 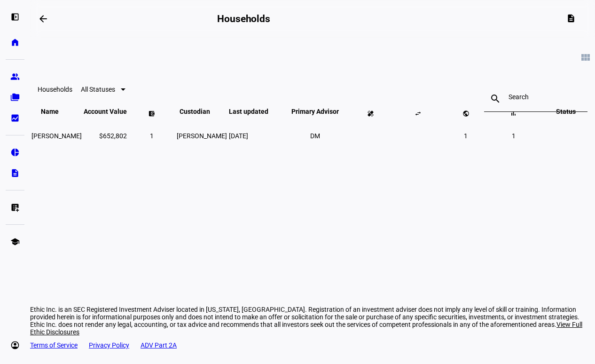 What do you see at coordinates (98, 89) in the screenshot?
I see `span: All Statuses` at bounding box center [98, 89].